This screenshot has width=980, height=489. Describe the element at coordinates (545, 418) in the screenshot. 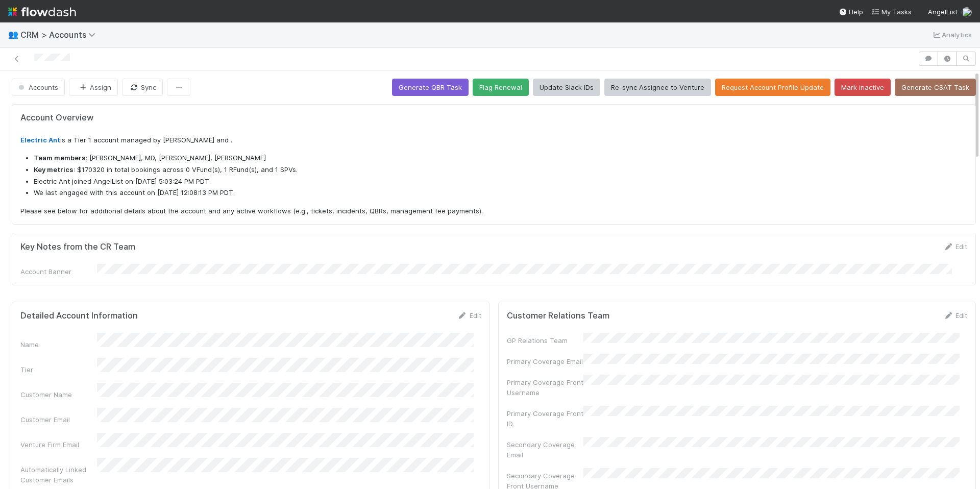

I see `div: Primary Coverage Front ID` at that location.